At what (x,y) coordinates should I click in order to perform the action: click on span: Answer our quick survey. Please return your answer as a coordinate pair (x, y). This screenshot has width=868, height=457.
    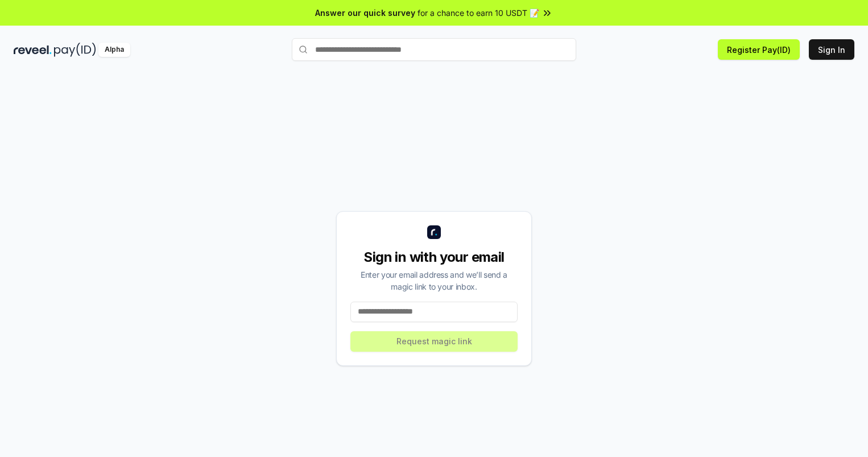
    Looking at the image, I should click on (365, 13).